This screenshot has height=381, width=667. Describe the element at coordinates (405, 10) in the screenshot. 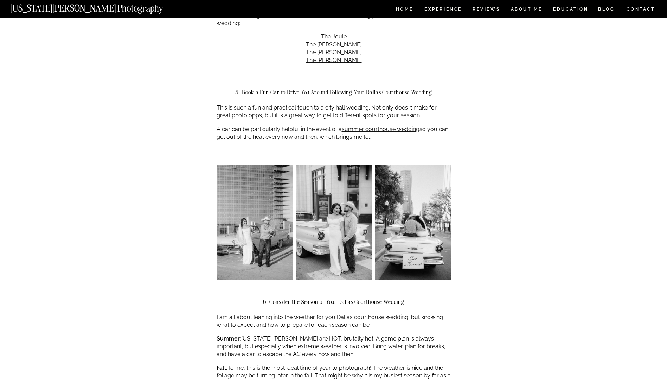

I see `a: HOME` at that location.